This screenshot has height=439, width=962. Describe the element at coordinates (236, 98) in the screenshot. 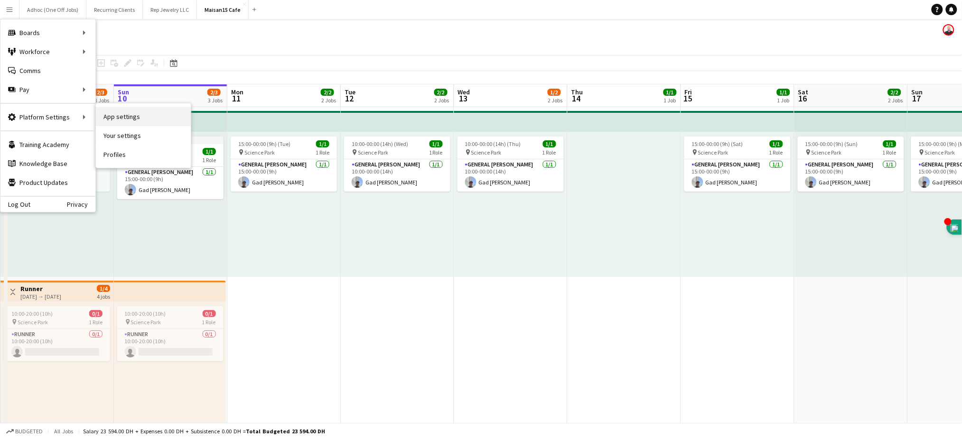

I see `span: 11` at that location.